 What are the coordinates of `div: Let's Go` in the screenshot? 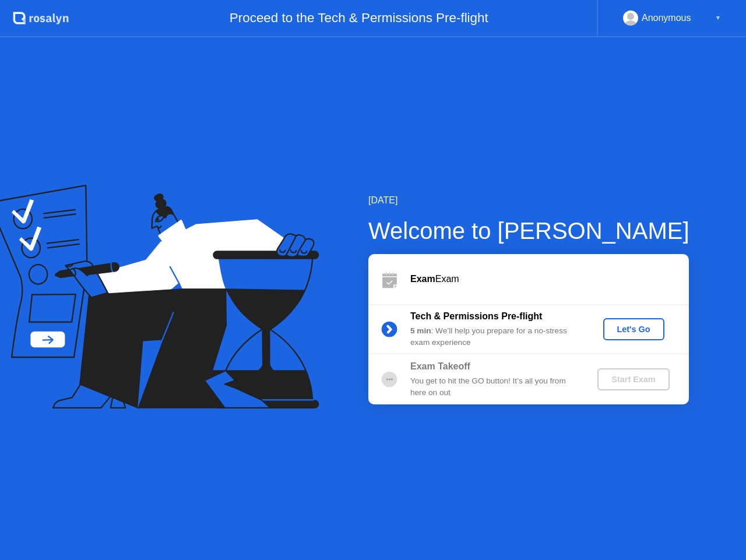 It's located at (633, 330).